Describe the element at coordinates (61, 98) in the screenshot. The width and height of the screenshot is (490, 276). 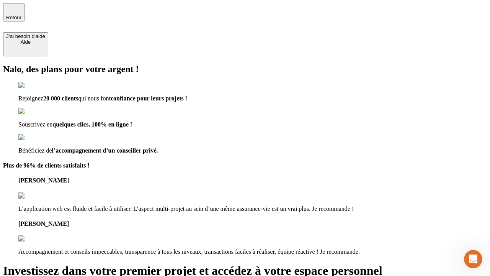
I see `span: 20 000 clients` at that location.